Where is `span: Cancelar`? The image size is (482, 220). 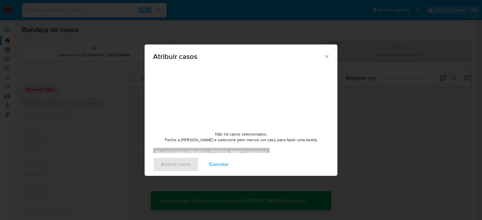
span: Cancelar is located at coordinates (219, 165).